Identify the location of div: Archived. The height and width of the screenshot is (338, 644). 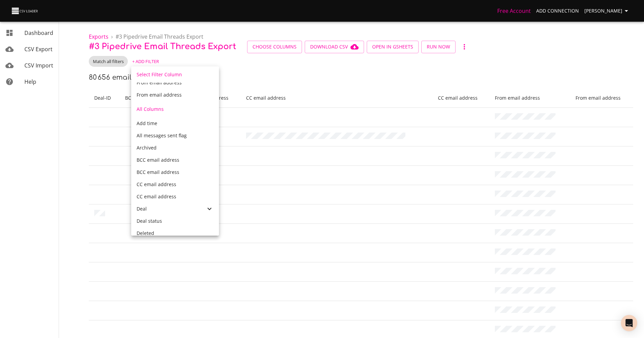
(175, 148).